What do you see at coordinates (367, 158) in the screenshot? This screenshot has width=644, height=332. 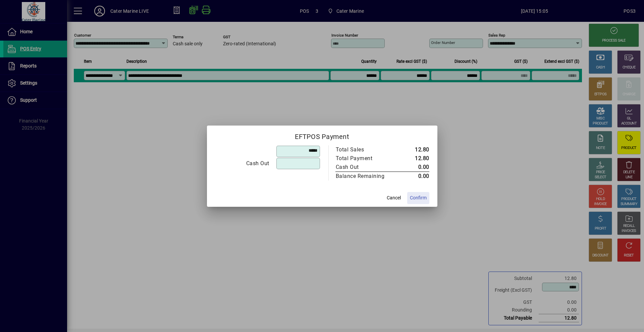 I see `td: Total Payment` at bounding box center [367, 158].